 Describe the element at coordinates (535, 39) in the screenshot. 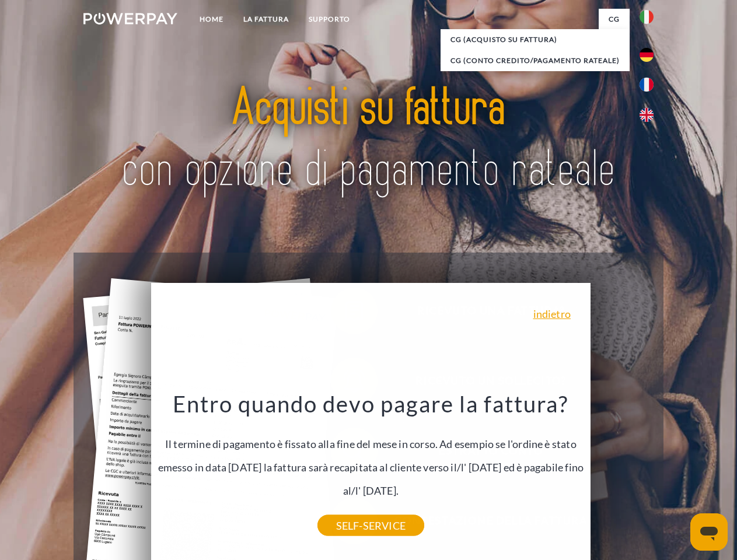

I see `a: CG (Acquisto su fattura)` at that location.